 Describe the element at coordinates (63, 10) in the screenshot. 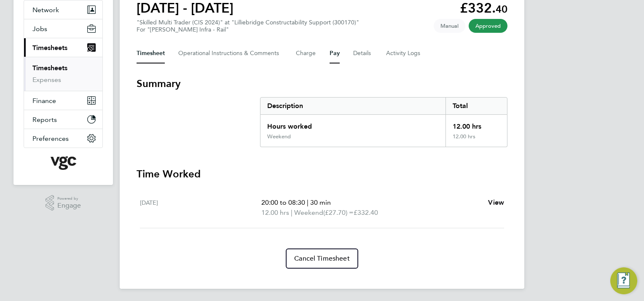

I see `button: Network` at that location.